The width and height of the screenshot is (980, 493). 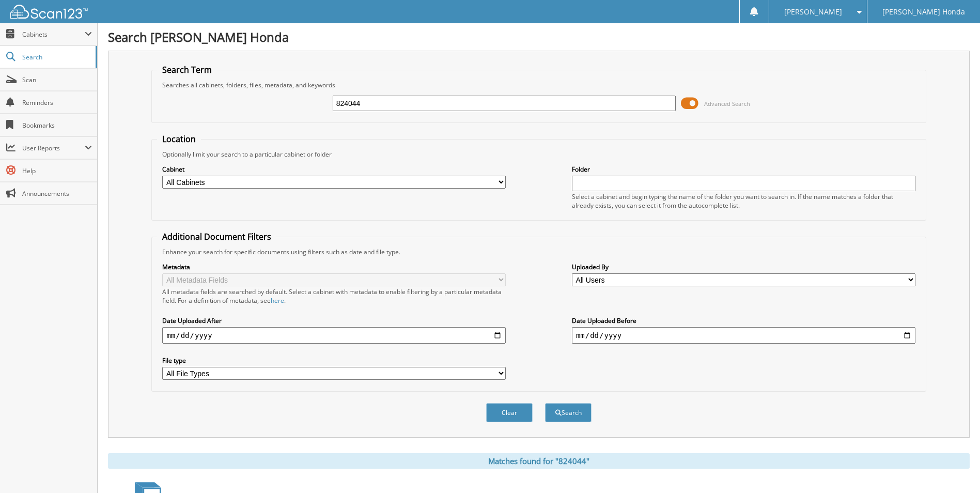 I want to click on input: end, so click(x=744, y=336).